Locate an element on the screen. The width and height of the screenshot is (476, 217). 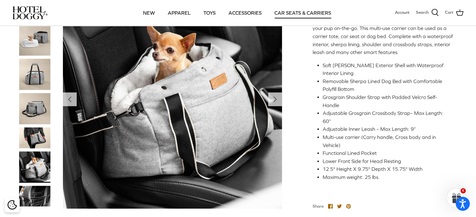
span: Cart is located at coordinates (449, 13).